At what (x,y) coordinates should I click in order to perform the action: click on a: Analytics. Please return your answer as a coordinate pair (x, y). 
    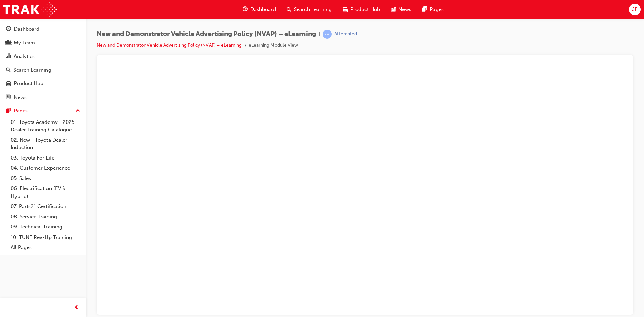
    Looking at the image, I should click on (43, 56).